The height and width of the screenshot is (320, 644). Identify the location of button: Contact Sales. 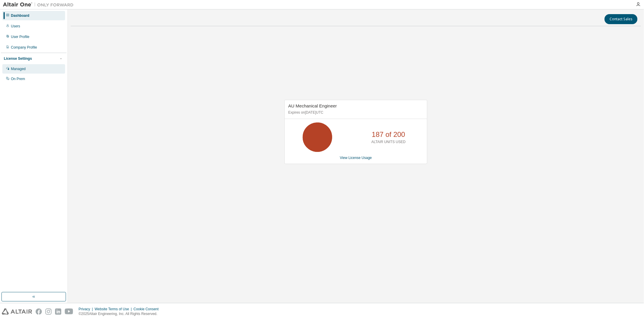
(621, 19).